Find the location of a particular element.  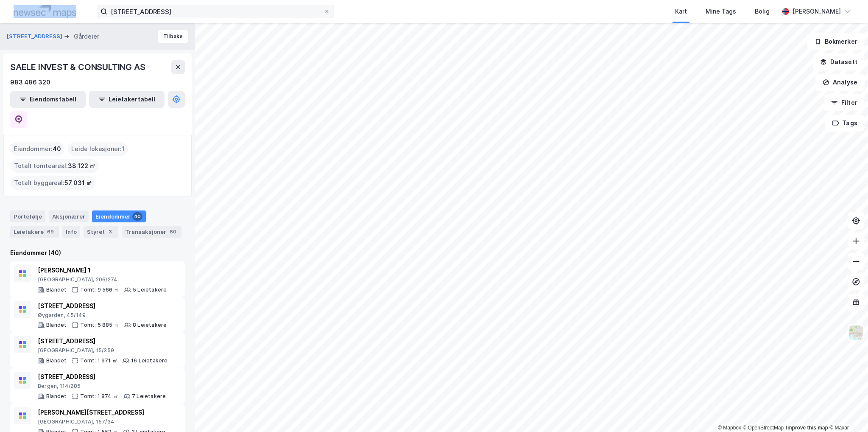

div: Bergen, 114/285 is located at coordinates (102, 386).